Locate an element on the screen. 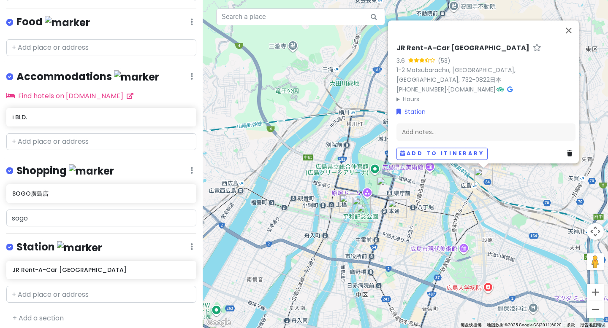 The width and height of the screenshot is (608, 328). i: Tripadvisor is located at coordinates (500, 89).